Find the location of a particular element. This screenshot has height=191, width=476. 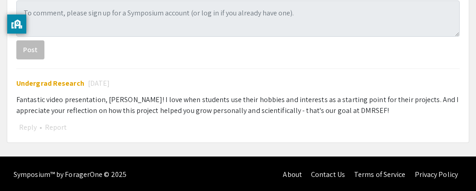

button: privacy banner is located at coordinates (17, 24).